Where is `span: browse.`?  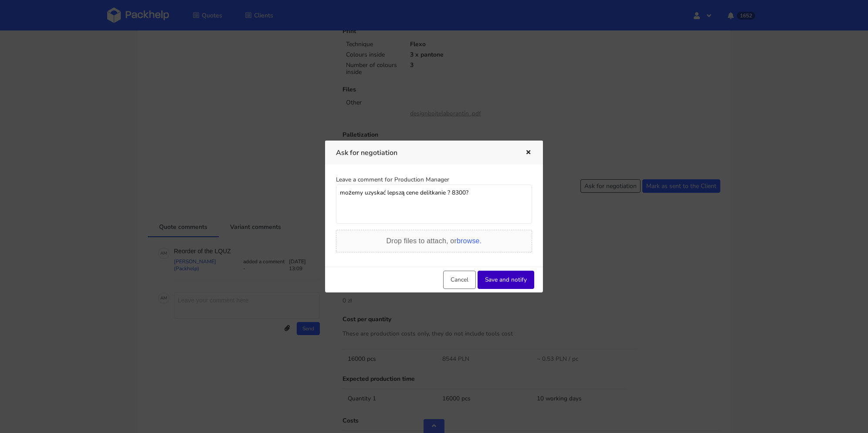
span: browse. is located at coordinates (469, 241).